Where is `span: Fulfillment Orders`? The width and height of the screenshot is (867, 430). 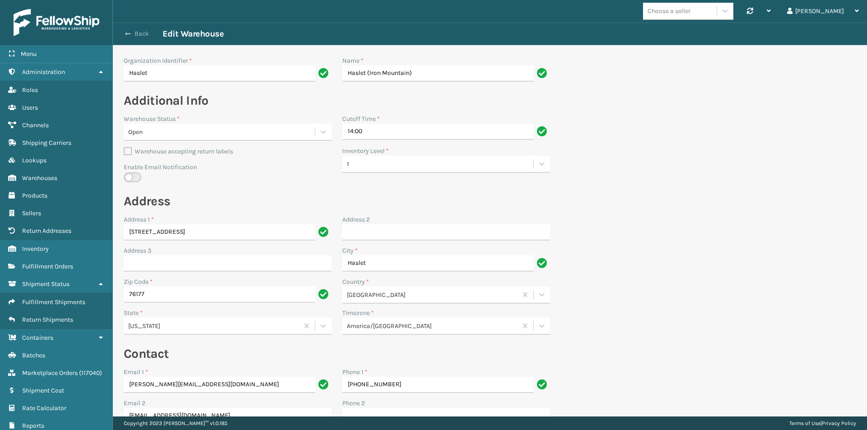 span: Fulfillment Orders is located at coordinates (47, 266).